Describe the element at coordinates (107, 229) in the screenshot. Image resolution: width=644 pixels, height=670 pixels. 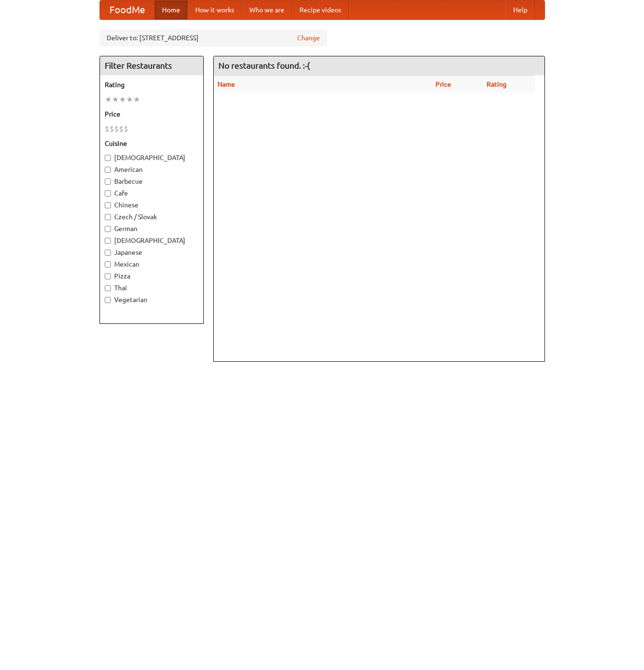
I see `input: German` at that location.